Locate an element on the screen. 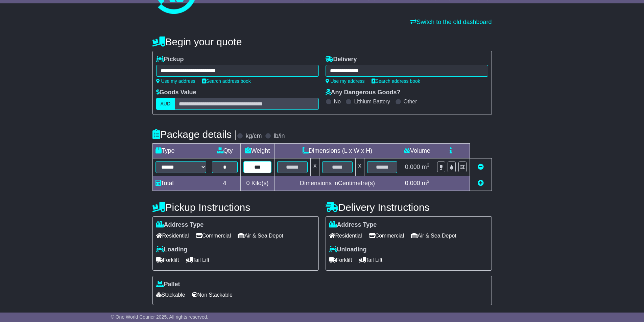 This screenshot has height=322, width=644. span: Non Stackable is located at coordinates (212, 295).